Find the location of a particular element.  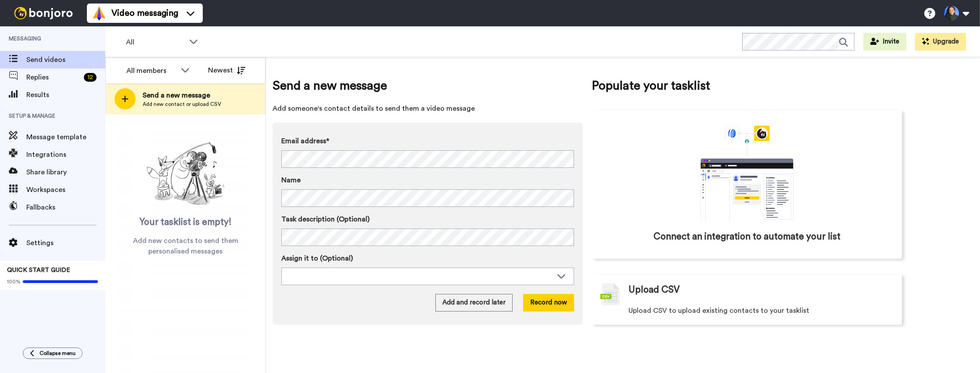

div: 12 is located at coordinates (90, 78).